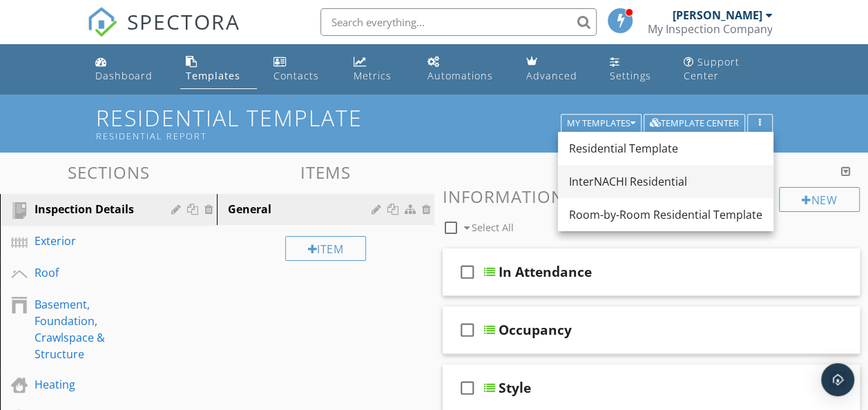 The height and width of the screenshot is (410, 868). What do you see at coordinates (635, 69) in the screenshot?
I see `a: Settings` at bounding box center [635, 69].